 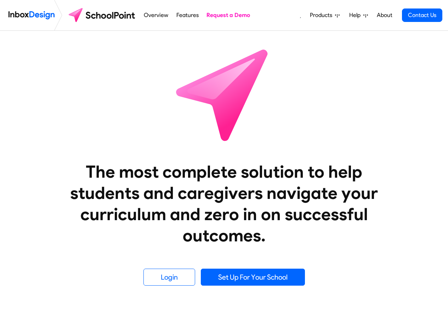 I want to click on span: Help, so click(x=357, y=15).